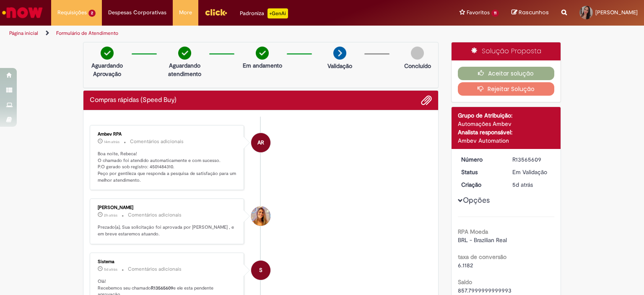 The image size is (644, 295). Describe the element at coordinates (339, 53) in the screenshot. I see `img: arrow-next.png` at that location.